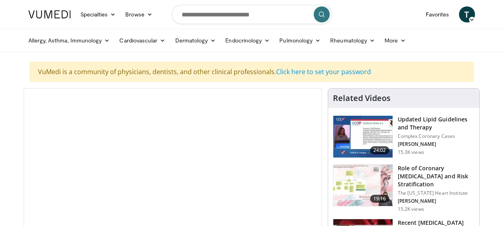  Describe the element at coordinates (196, 40) in the screenshot. I see `a: Dermatology` at that location.